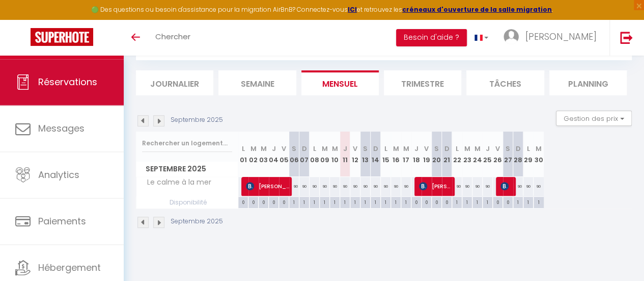 This screenshot has height=281, width=644. What do you see at coordinates (538, 154) in the screenshot?
I see `th: 30` at bounding box center [538, 154].